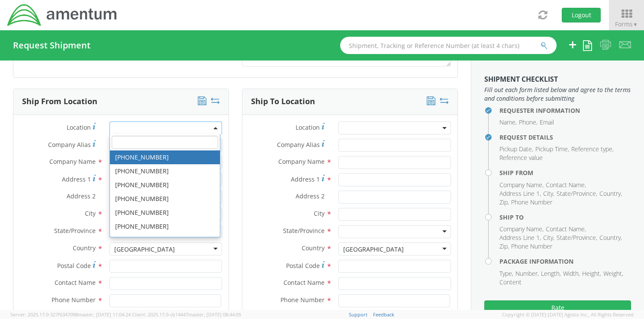 The width and height of the screenshot is (644, 319). I want to click on li: Phone, so click(528, 123).